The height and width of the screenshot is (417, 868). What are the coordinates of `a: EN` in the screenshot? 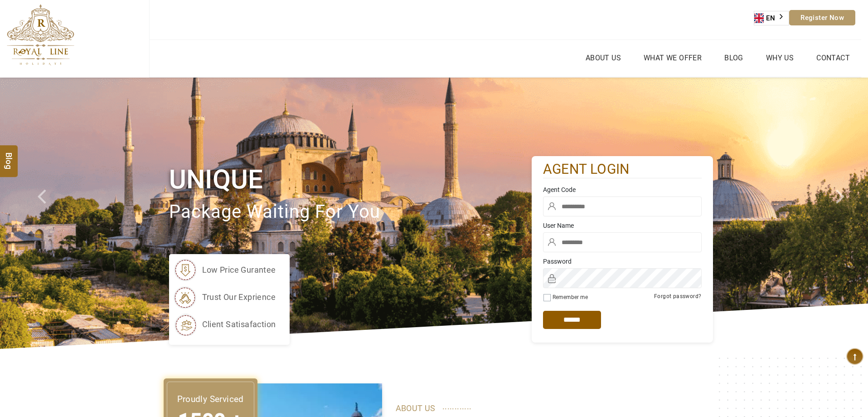 It's located at (771, 18).